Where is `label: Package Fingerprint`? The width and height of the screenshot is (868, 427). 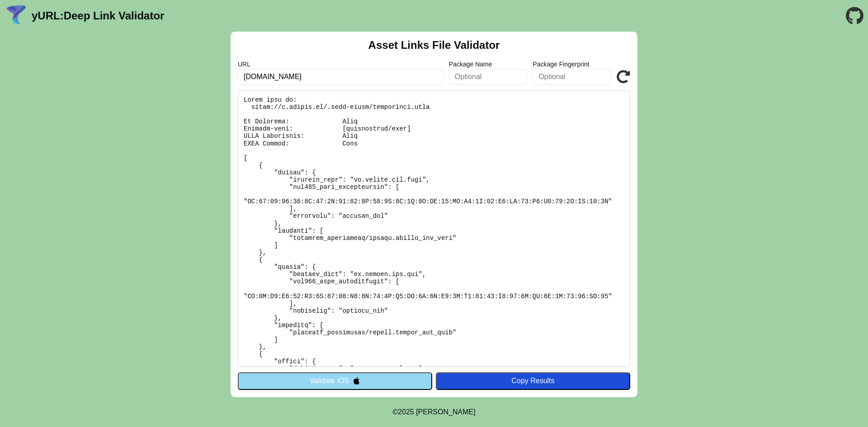
label: Package Fingerprint is located at coordinates (572, 64).